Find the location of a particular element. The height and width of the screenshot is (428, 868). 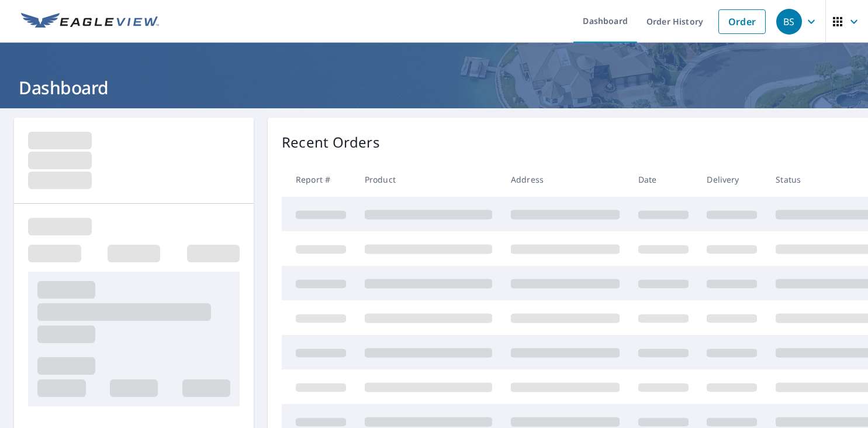

div: BS is located at coordinates (789, 21).